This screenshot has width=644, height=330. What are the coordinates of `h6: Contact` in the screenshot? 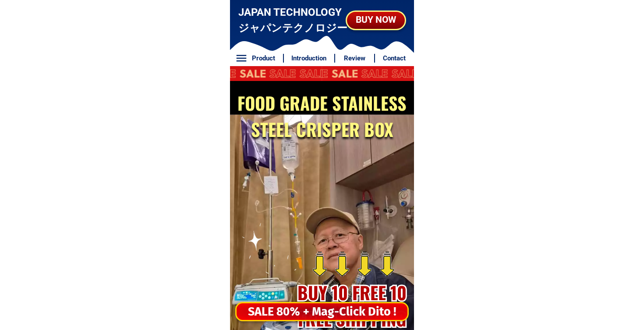 It's located at (395, 58).